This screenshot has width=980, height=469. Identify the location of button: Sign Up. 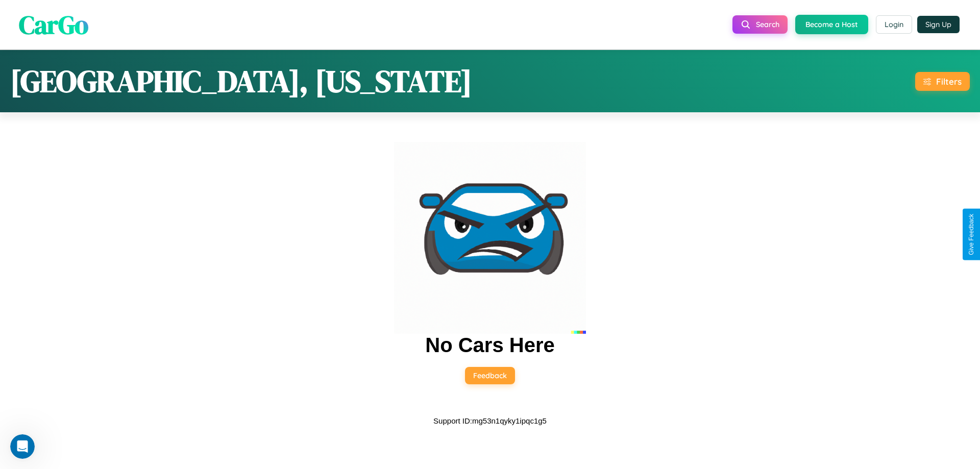
(938, 25).